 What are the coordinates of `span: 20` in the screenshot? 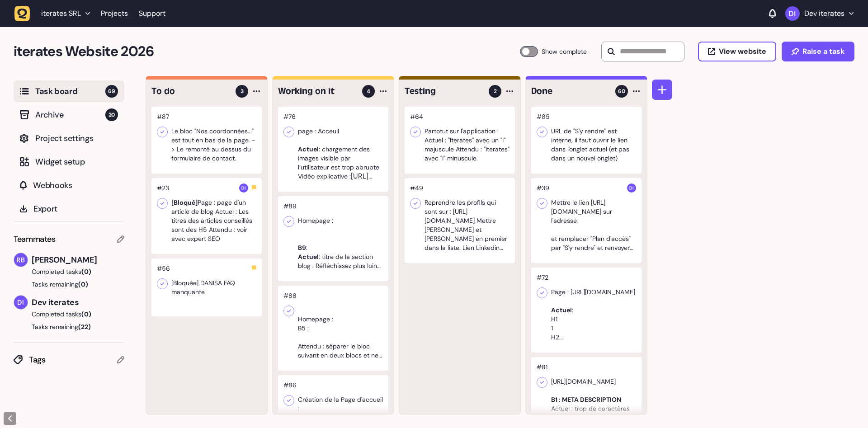 It's located at (112, 115).